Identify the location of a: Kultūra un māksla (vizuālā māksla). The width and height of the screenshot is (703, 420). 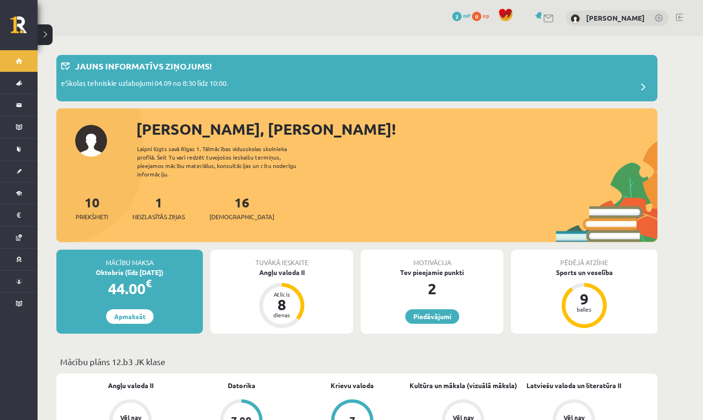
(463, 386).